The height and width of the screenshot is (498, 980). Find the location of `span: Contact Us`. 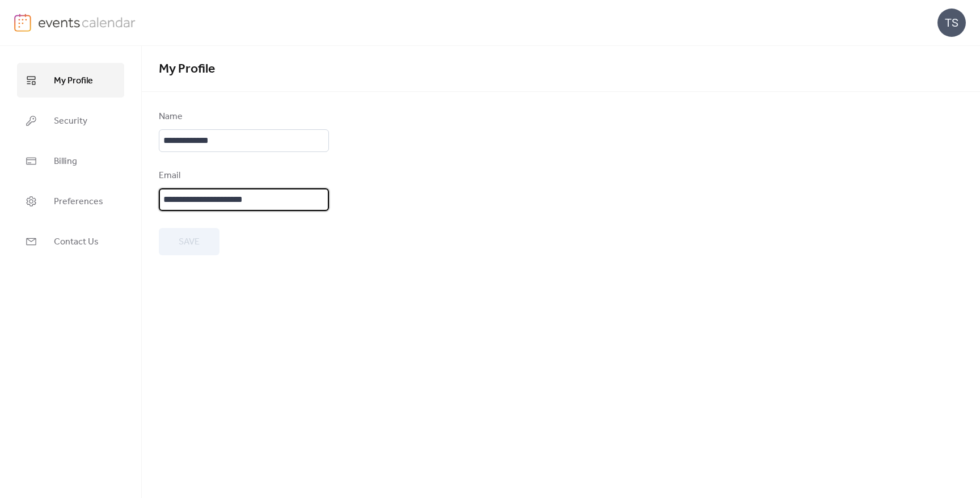

span: Contact Us is located at coordinates (76, 242).